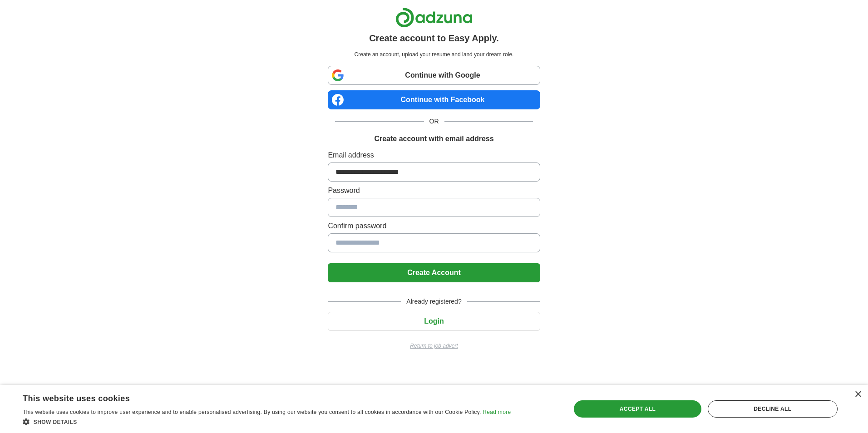  Describe the element at coordinates (433, 75) in the screenshot. I see `a: Continue with Google` at that location.